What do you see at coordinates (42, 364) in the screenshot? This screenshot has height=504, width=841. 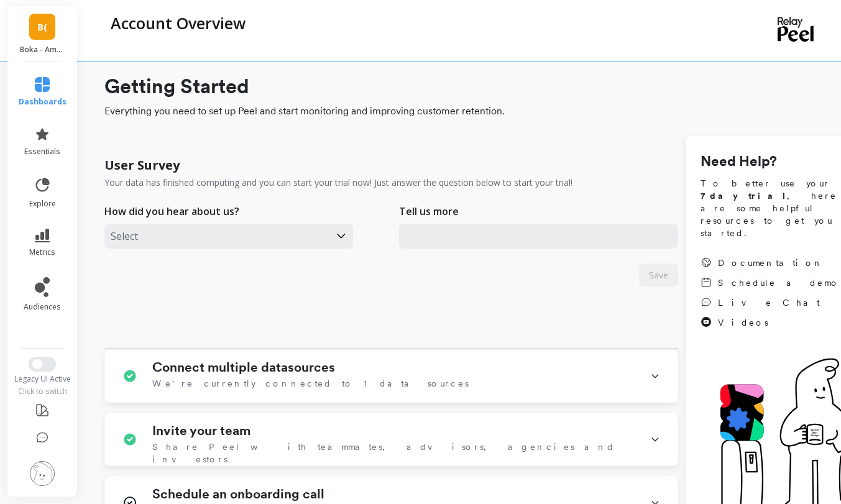 I see `button: Switch to New UI` at bounding box center [42, 364].